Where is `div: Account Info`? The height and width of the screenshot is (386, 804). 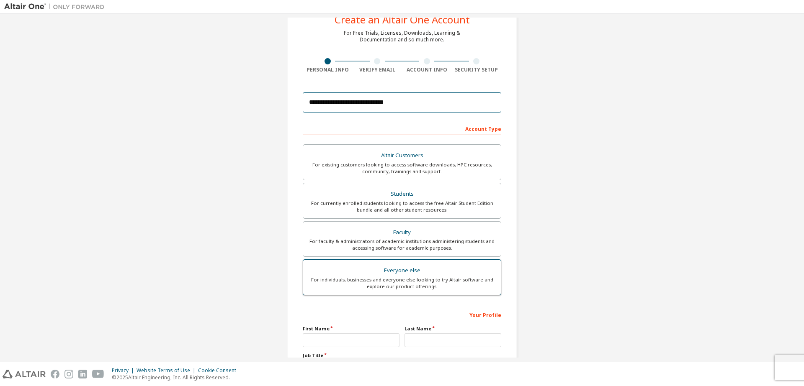
div: Account Info is located at coordinates (427, 70).